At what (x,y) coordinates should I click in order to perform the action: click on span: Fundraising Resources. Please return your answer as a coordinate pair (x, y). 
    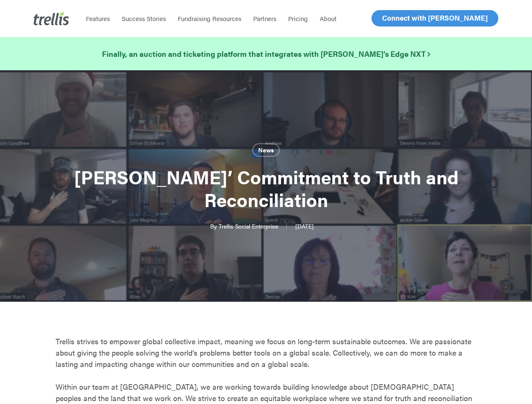
    Looking at the image, I should click on (210, 18).